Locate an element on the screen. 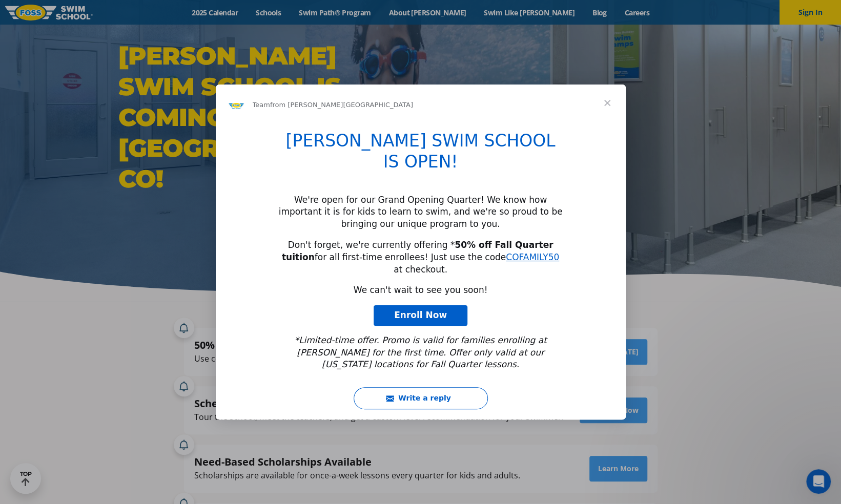 The width and height of the screenshot is (841, 504). div: We're open for our Grand Opening Quarter! We know how important it is for kids to learn to swim, ... is located at coordinates (420, 212).